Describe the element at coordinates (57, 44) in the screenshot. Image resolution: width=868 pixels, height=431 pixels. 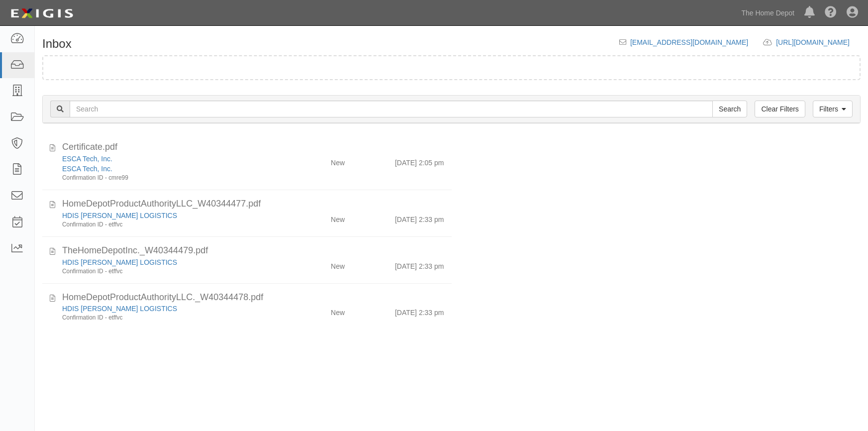
I see `h1: Inbox` at that location.